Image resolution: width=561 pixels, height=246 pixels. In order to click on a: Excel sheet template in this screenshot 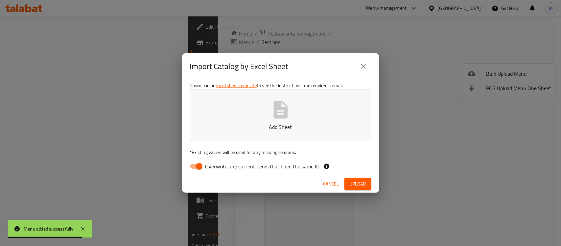, I will do `click(236, 85)`.